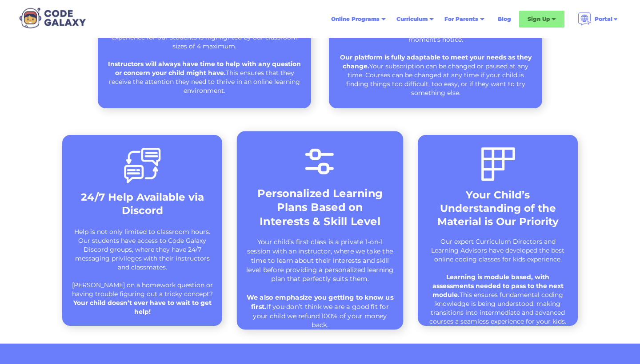  I want to click on strong: Our platform is fully adaptable to meet your needs as they change., so click(435, 62).